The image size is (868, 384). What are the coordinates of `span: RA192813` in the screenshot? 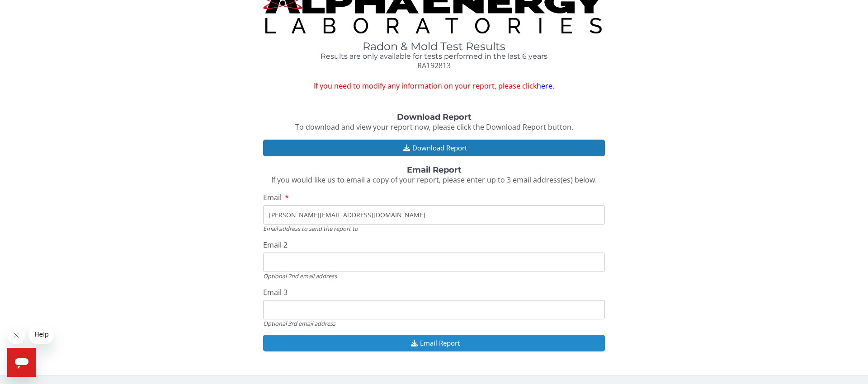 It's located at (434, 66).